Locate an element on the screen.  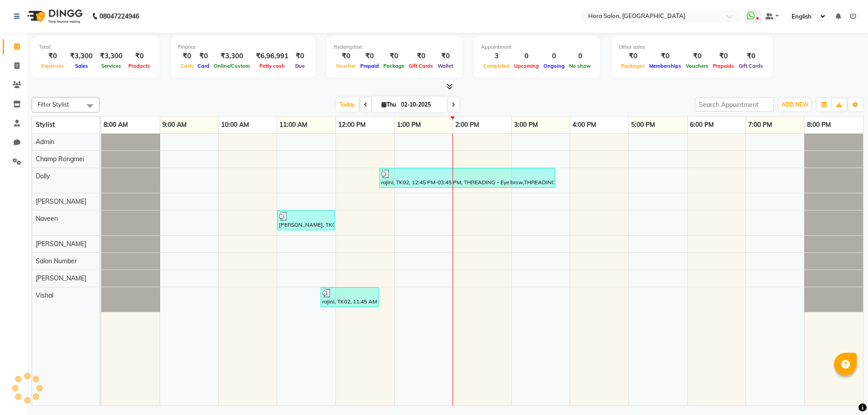
input: 2025-10-02 is located at coordinates (420, 105).